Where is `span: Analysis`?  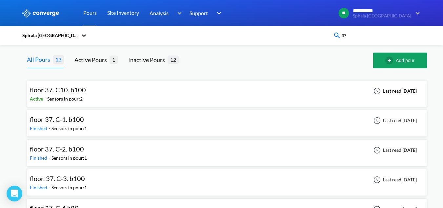
span: Analysis is located at coordinates (159, 13).